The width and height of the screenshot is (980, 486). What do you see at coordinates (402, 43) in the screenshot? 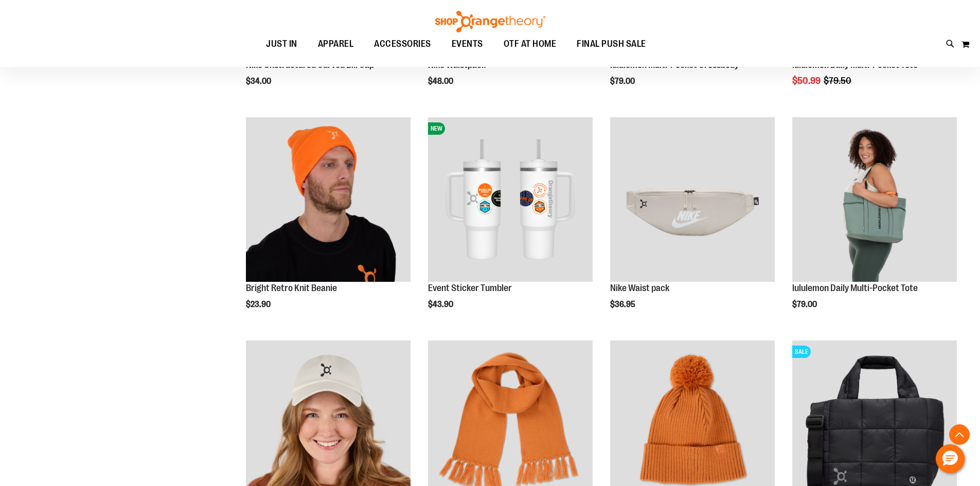
I see `a: ACCESSORIES` at bounding box center [402, 43].